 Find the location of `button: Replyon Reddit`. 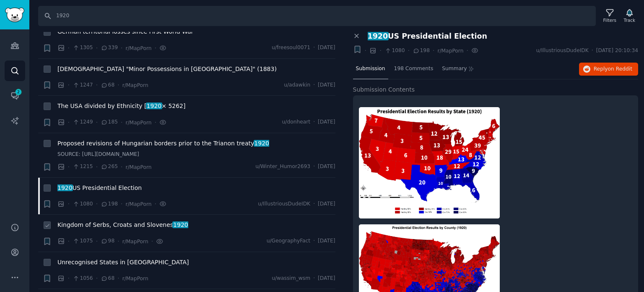

button: Replyon Reddit is located at coordinates (609, 69).